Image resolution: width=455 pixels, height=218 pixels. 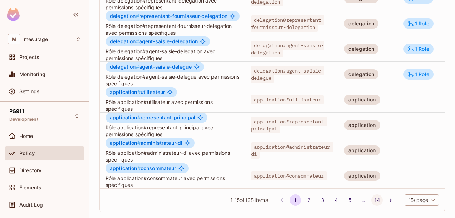 I want to click on span: Home, so click(x=26, y=136).